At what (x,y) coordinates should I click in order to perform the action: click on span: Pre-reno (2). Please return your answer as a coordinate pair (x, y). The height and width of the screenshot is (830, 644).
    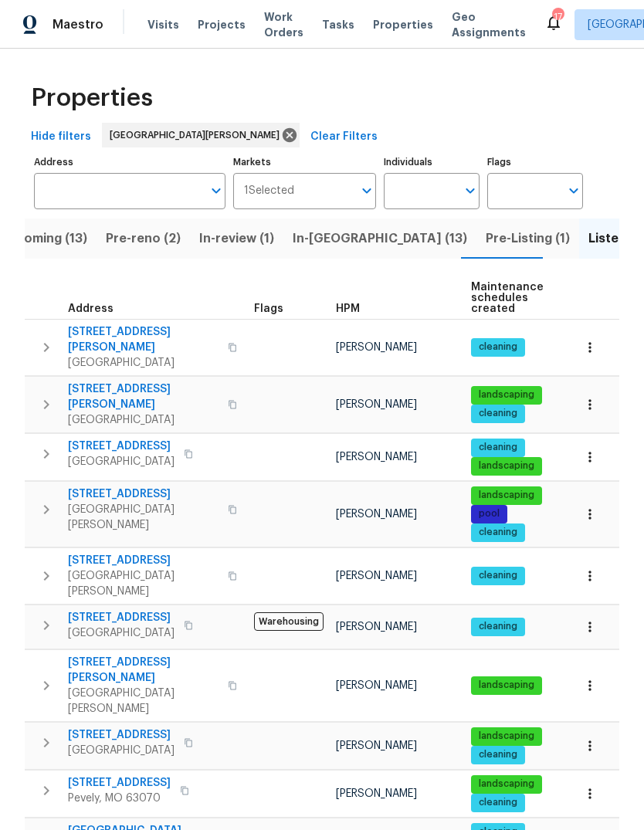
    Looking at the image, I should click on (143, 239).